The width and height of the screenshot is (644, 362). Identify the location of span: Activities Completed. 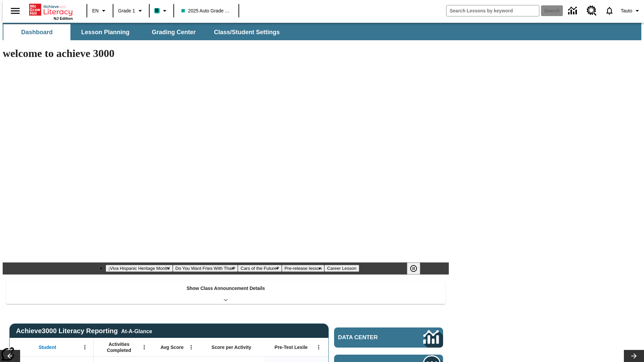
(119, 347).